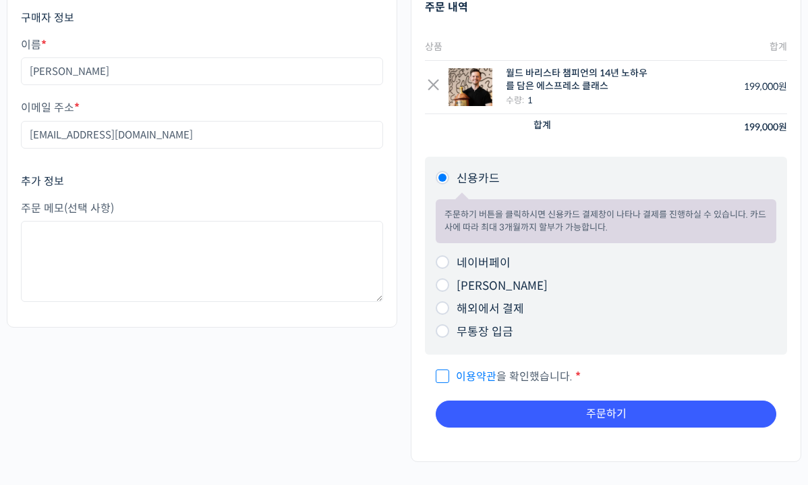 This screenshot has height=485, width=808. What do you see at coordinates (504, 376) in the screenshot?
I see `span: 을 확인했습니다.` at bounding box center [504, 376].